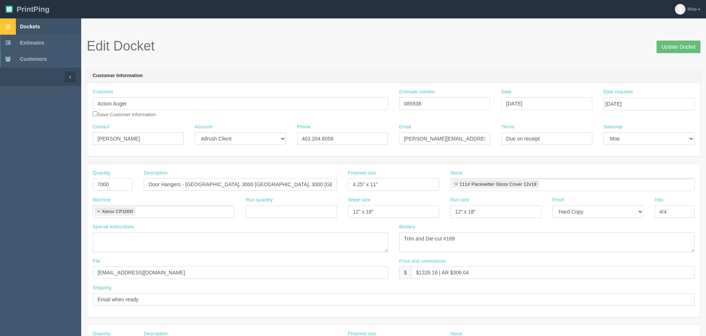 The image size is (706, 336). I want to click on div: Save Customer Information, so click(240, 103).